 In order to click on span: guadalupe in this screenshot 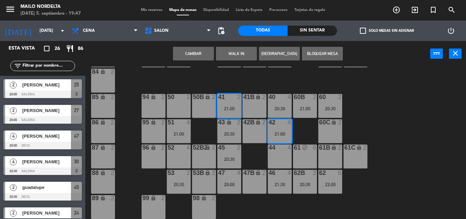, I will do `click(46, 187)`.